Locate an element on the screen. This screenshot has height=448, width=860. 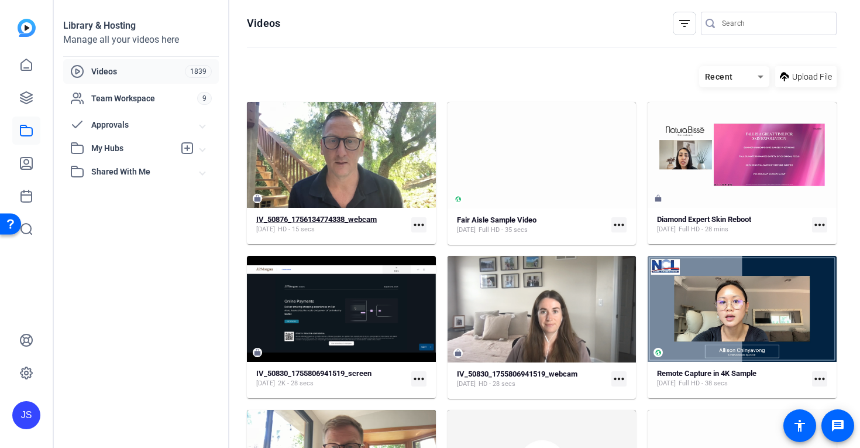
mat-icon: filter_list is located at coordinates (685, 23).